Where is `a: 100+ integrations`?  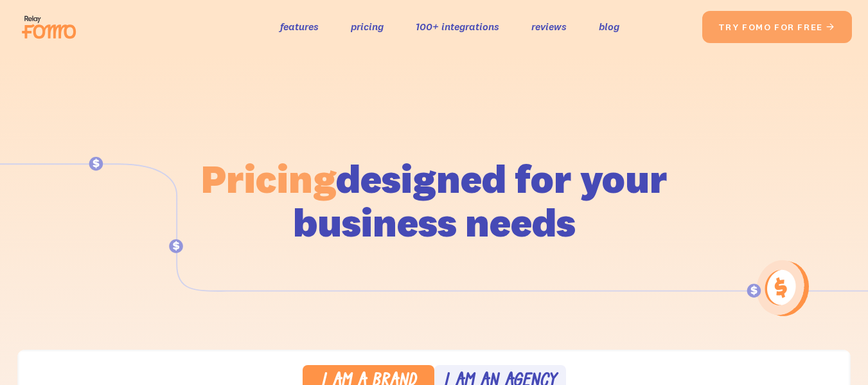 a: 100+ integrations is located at coordinates (458, 26).